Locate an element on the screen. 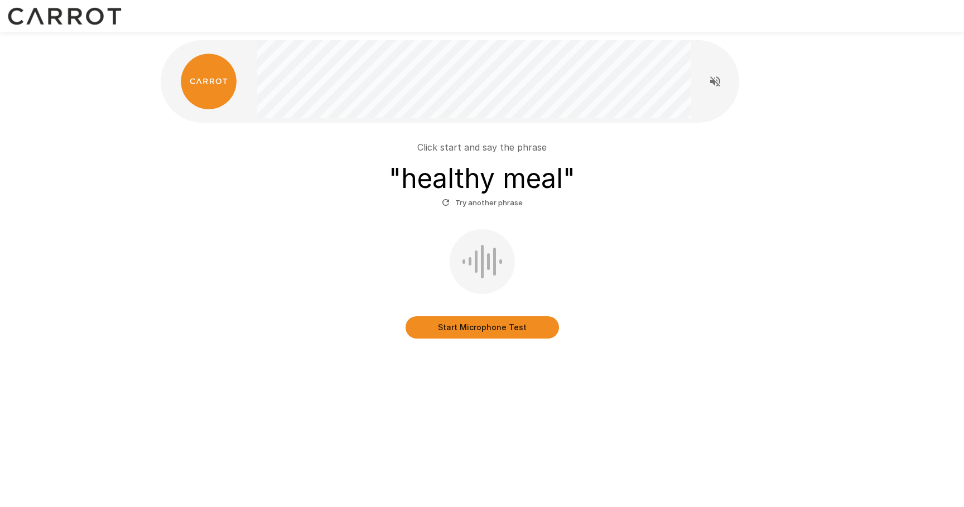  h3: " healthy meal " is located at coordinates (482, 178).